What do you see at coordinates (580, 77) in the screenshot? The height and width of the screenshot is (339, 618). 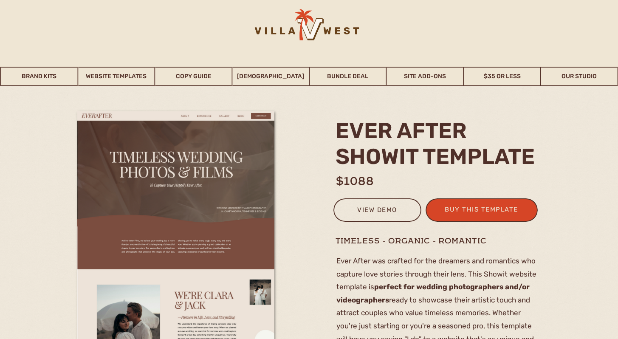 I see `a: Our Studio` at bounding box center [580, 77].